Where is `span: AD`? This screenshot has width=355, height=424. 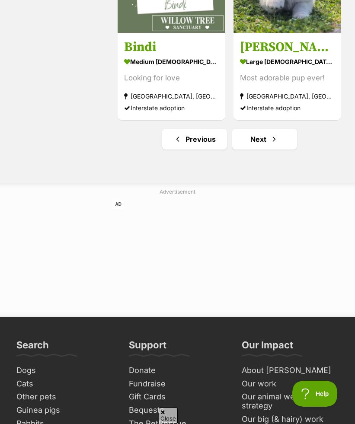 span: AD is located at coordinates (118, 204).